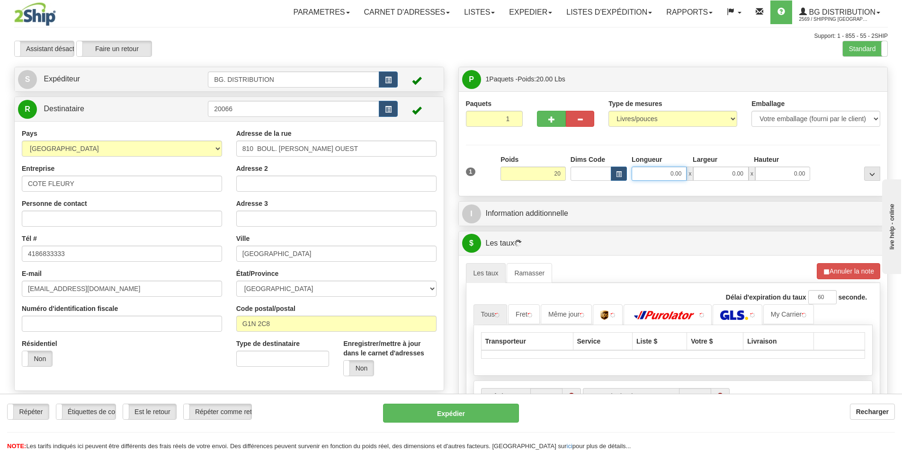 This screenshot has width=902, height=451. I want to click on a: LISTES D'EXPÉDITION, so click(609, 12).